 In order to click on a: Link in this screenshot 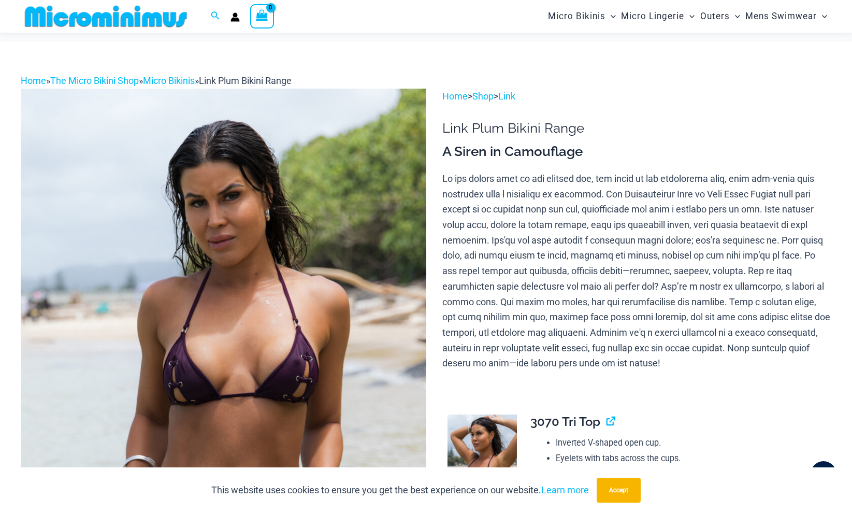, I will do `click(506, 96)`.